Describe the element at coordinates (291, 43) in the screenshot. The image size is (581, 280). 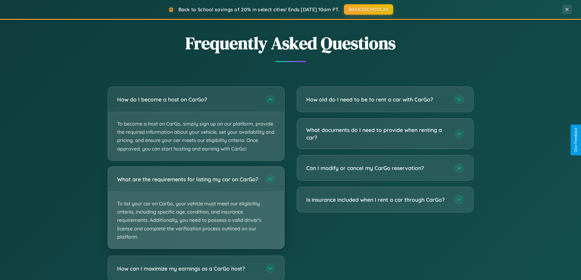
I see `h2: Frequently Asked Questions` at that location.